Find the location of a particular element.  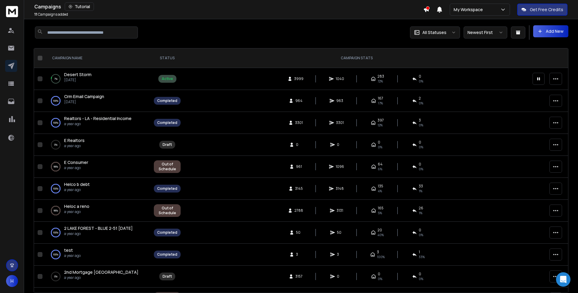

span: H is located at coordinates (12, 281).